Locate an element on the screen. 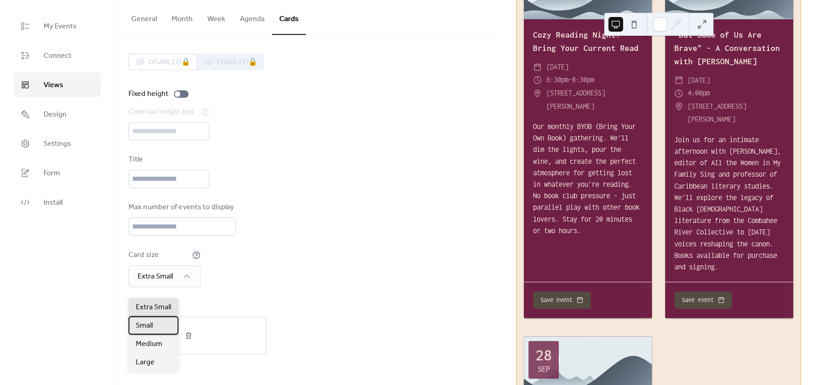 The image size is (823, 385). a: Settings is located at coordinates (57, 144).